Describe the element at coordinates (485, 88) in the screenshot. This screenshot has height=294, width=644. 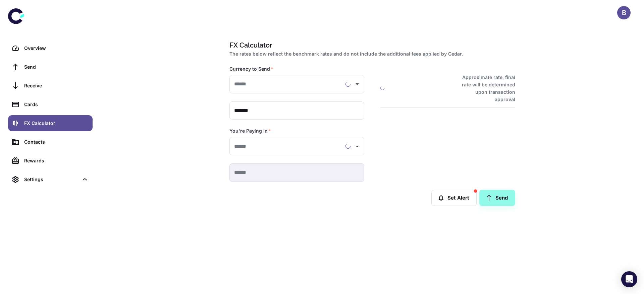
I see `h6: Approximate rate, final rate will be determined upon transaction approval` at that location.